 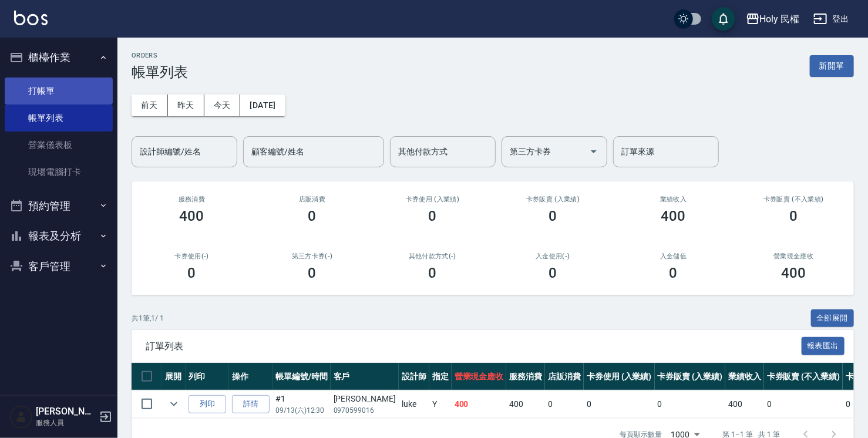 I want to click on button: 櫃檯作業, so click(x=59, y=58).